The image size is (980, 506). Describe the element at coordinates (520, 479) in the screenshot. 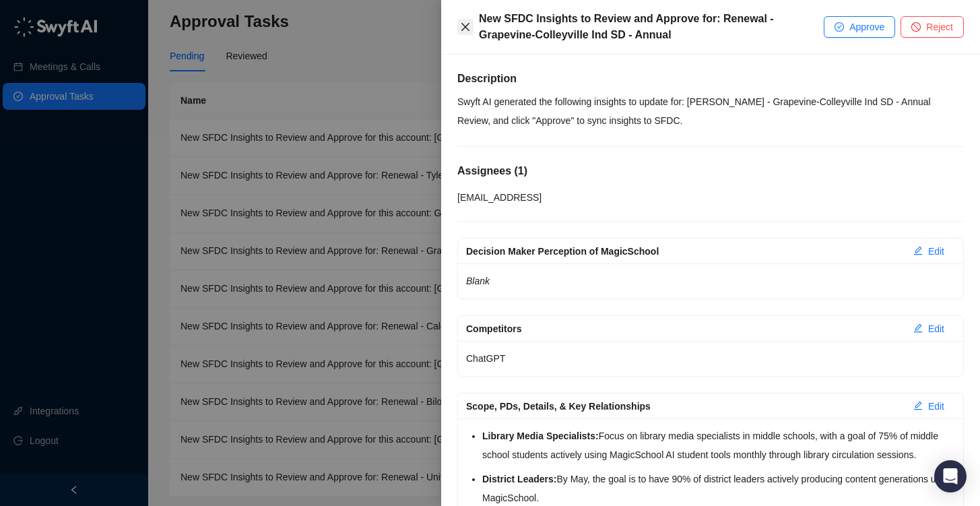

I see `strong: District Leaders:` at that location.